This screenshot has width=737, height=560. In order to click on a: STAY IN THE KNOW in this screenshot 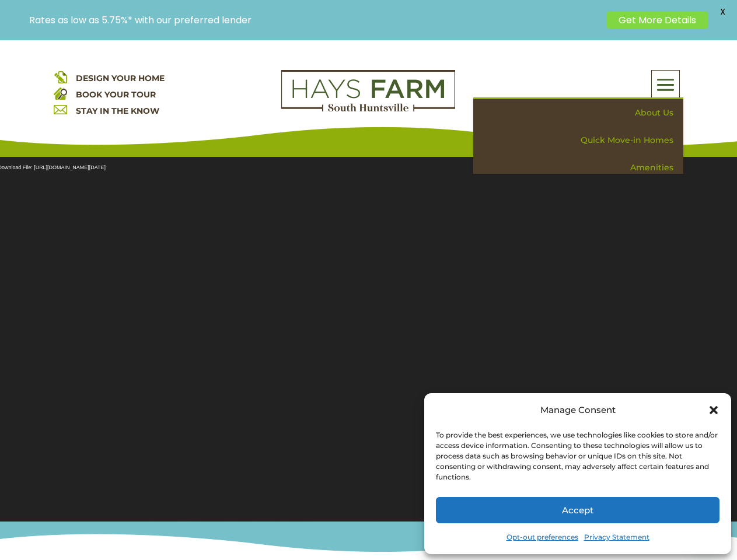, I will do `click(117, 111)`.